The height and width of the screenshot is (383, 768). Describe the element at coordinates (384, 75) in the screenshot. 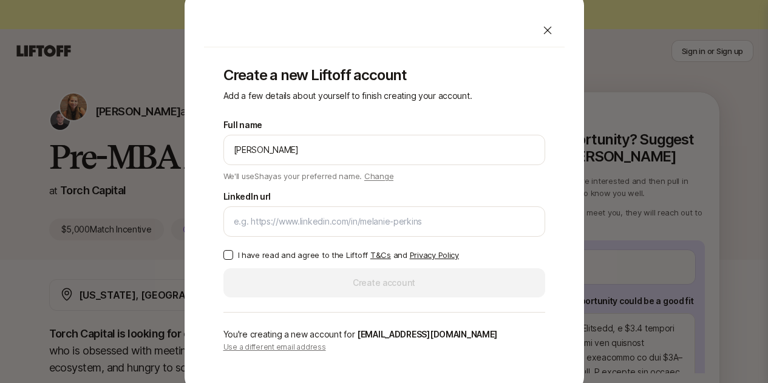

I see `p: Create a new Liftoff account` at that location.